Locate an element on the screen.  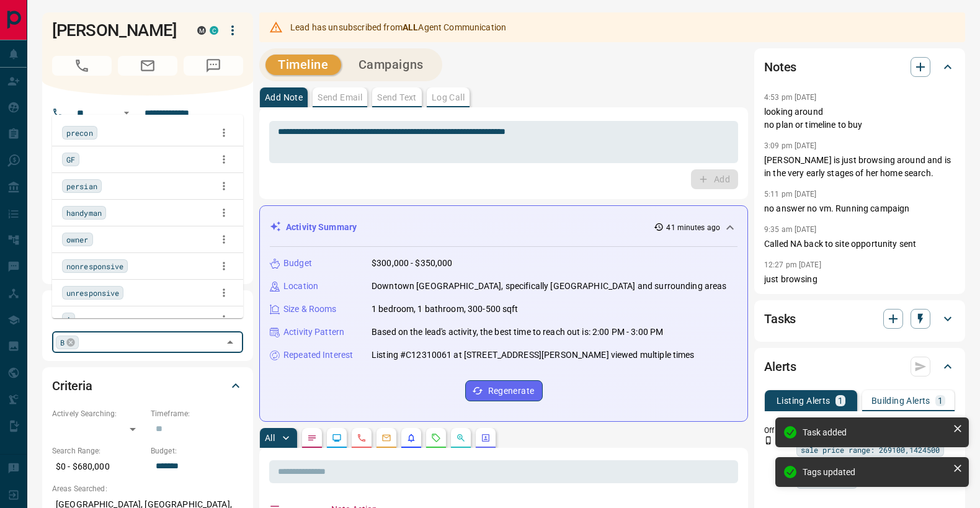
h2: Alerts is located at coordinates (780, 366).